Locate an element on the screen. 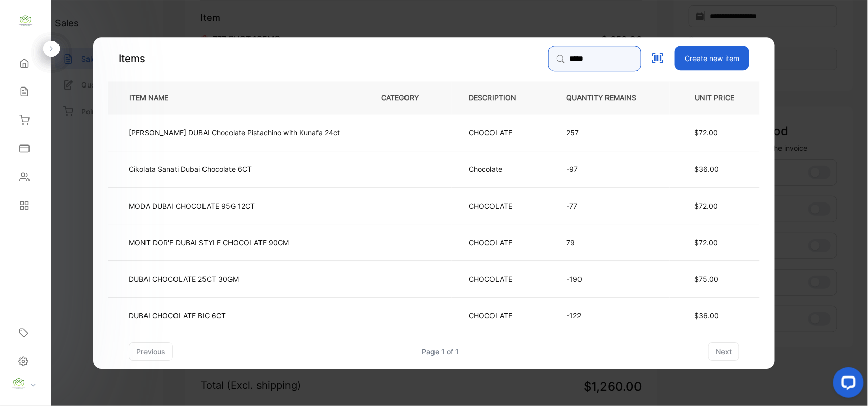 The height and width of the screenshot is (406, 868). p: MONT DOR'E DUBAI STYLE CHOCOLATE 90GM is located at coordinates (209, 243).